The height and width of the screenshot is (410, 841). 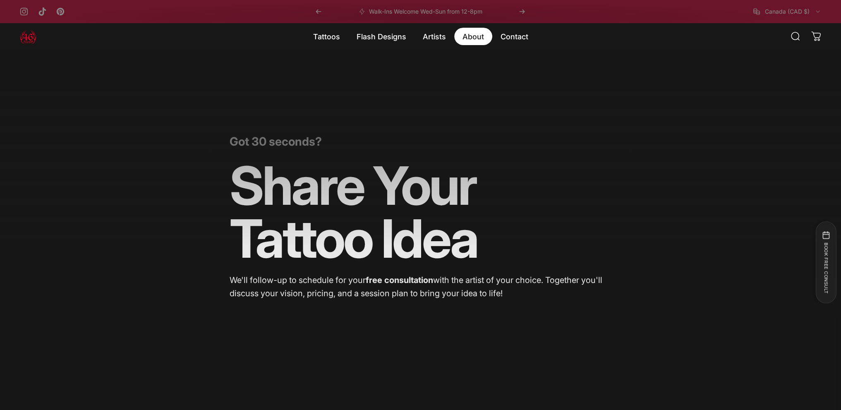 I want to click on summary: About, so click(x=473, y=36).